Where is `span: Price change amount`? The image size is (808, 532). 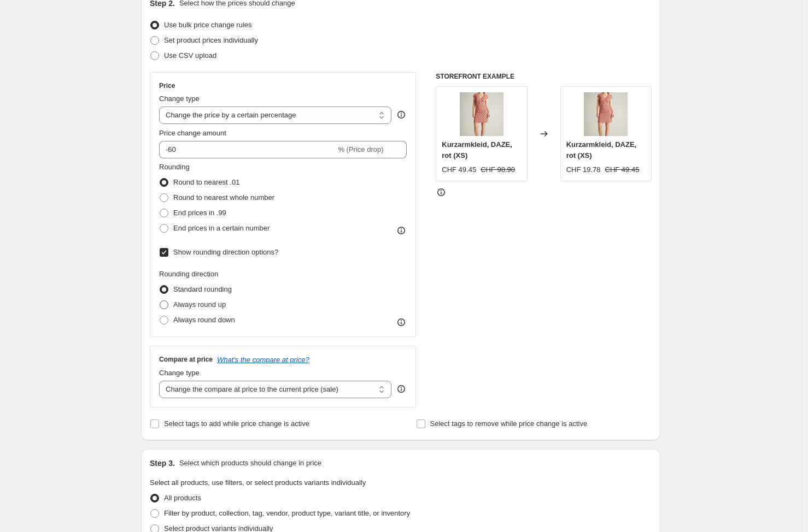 span: Price change amount is located at coordinates (192, 133).